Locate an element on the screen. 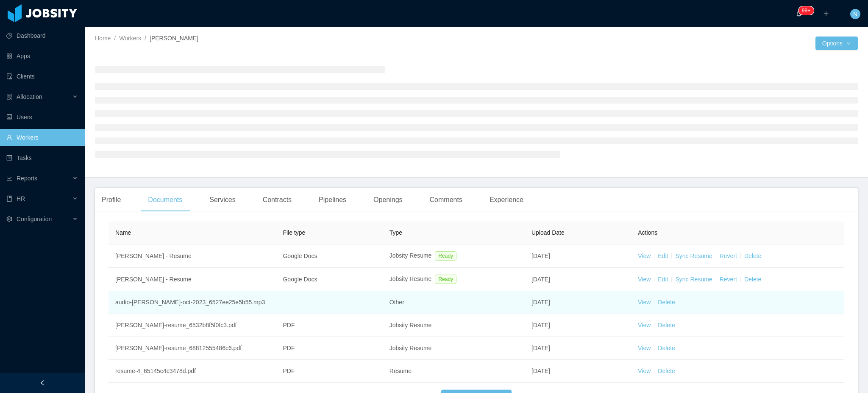 The height and width of the screenshot is (393, 868). div: Openings is located at coordinates (388, 200).